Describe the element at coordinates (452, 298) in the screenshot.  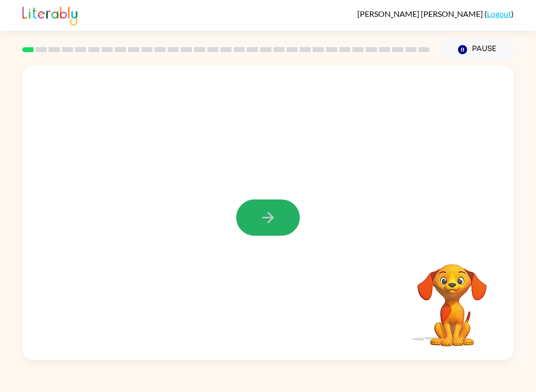
I see `video: Your browser must support playing .mp4 files to use Literably. Please try using another browser.` at that location.